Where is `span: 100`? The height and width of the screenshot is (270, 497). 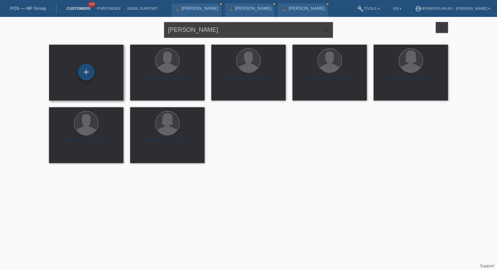 span: 100 is located at coordinates (92, 4).